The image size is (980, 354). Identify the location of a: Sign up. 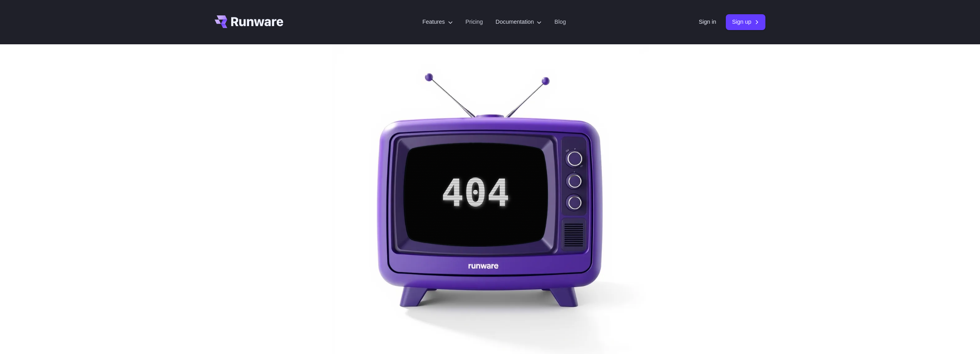
(745, 22).